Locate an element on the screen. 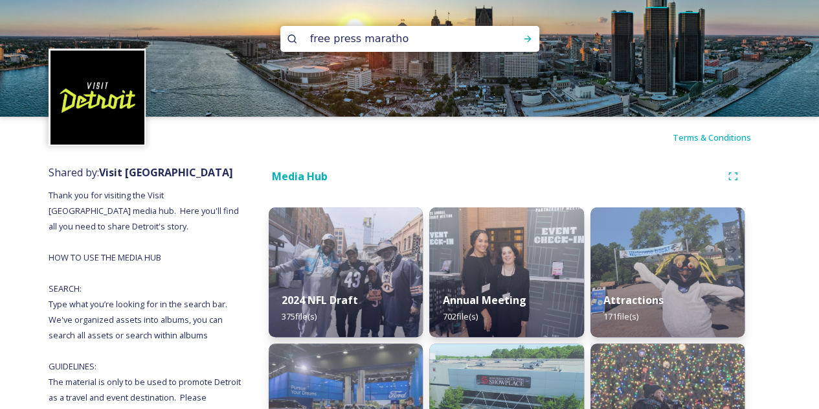  span: Shared by: is located at coordinates (141, 172).